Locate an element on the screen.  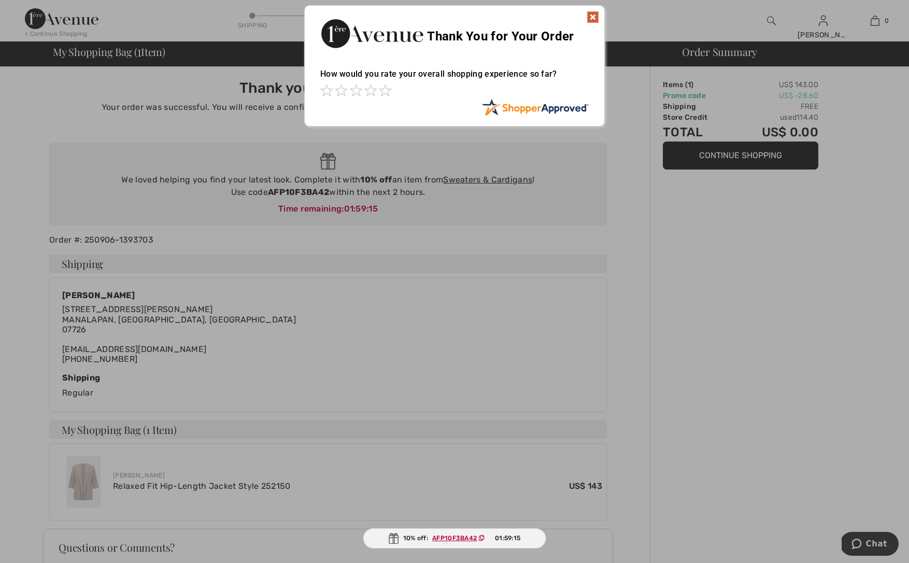
span: Chat is located at coordinates (35, 12).